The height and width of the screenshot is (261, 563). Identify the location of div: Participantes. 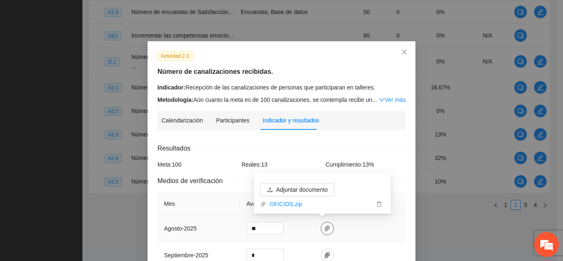
(233, 120).